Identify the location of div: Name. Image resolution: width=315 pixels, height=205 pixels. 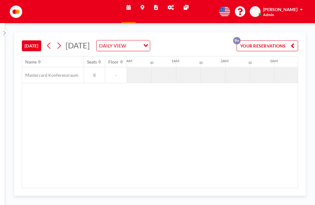
(31, 62).